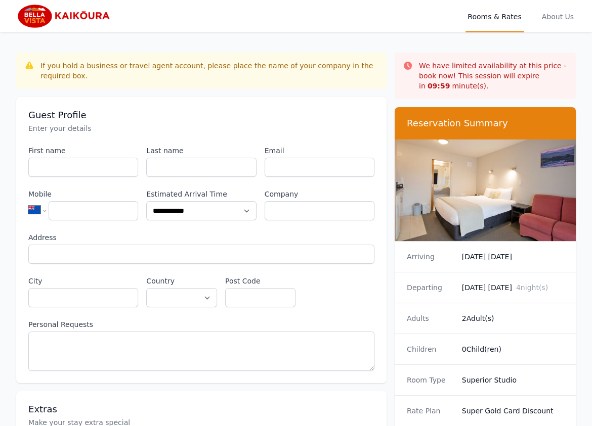  What do you see at coordinates (201, 238) in the screenshot?
I see `label: Address` at bounding box center [201, 238].